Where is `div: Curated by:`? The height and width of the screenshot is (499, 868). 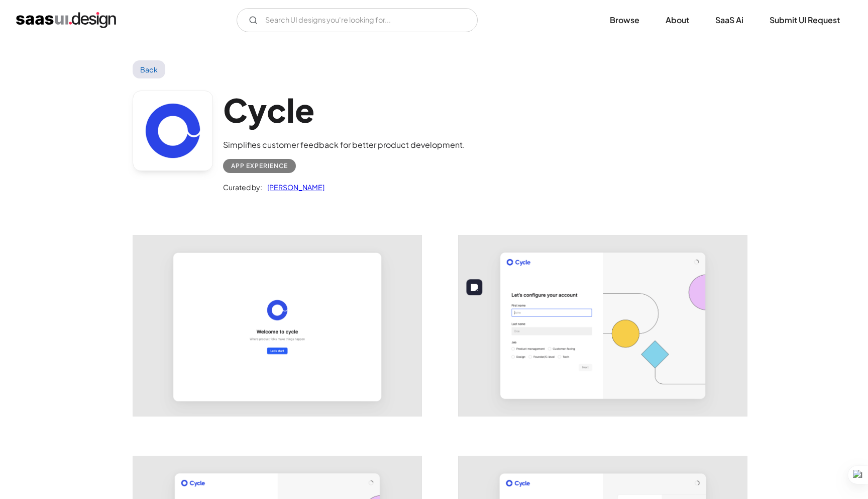
div: Curated by: is located at coordinates (242, 187).